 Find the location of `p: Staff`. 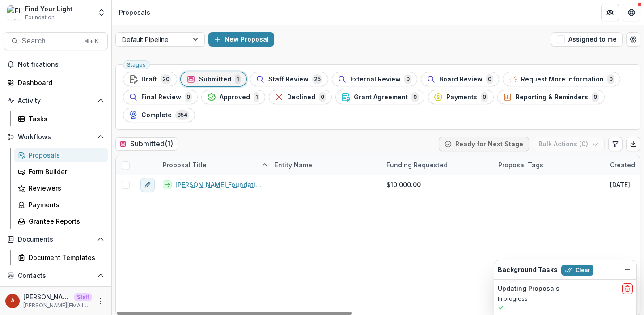

p: Staff is located at coordinates (82, 297).